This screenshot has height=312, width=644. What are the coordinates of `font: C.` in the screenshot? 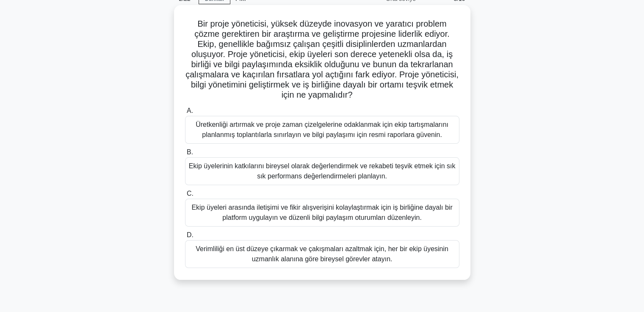 It's located at (190, 193).